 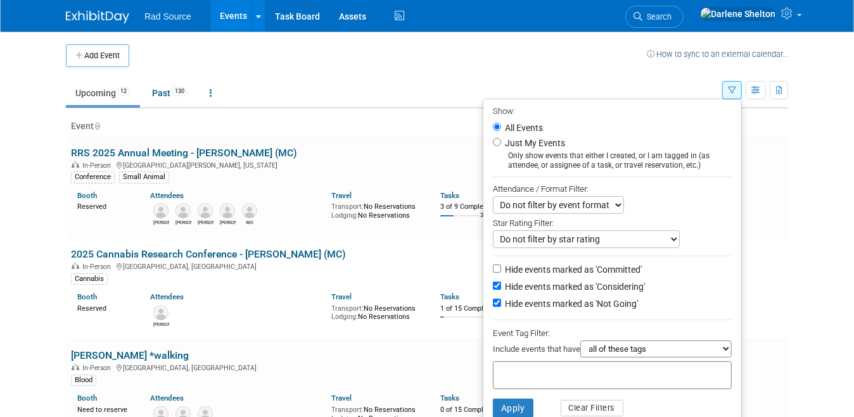 What do you see at coordinates (144, 177) in the screenshot?
I see `div: Small Animal` at bounding box center [144, 177].